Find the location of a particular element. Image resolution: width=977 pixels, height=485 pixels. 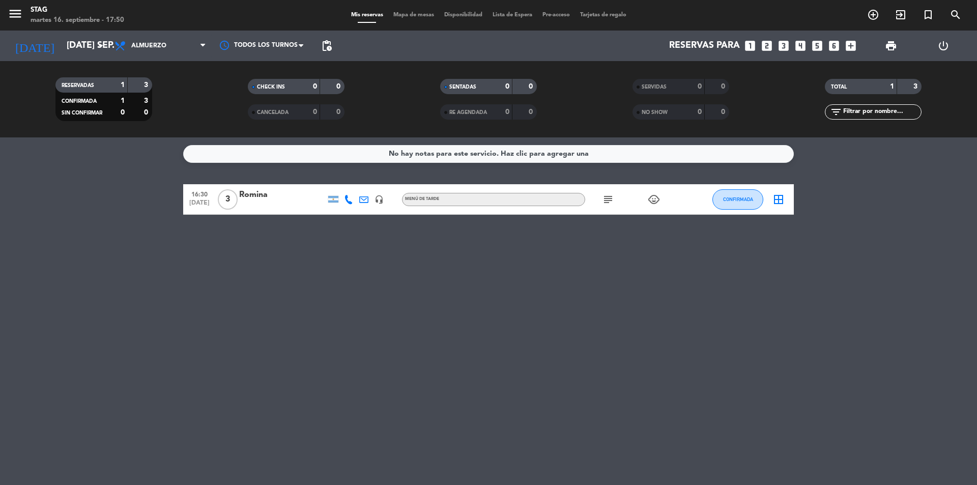

button: CONFIRMADA is located at coordinates (738, 199).